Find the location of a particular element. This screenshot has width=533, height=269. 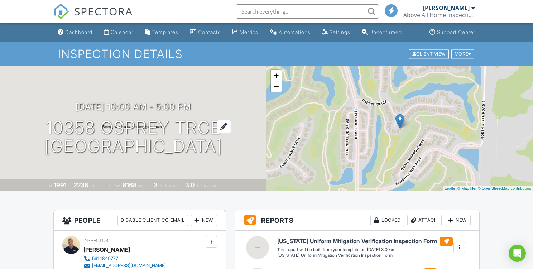

div: Dashboard is located at coordinates (79, 32).